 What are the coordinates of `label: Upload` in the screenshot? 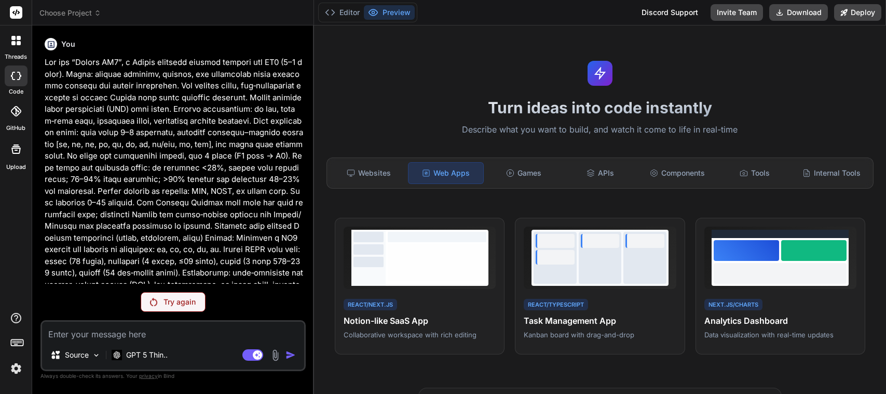 It's located at (16, 167).